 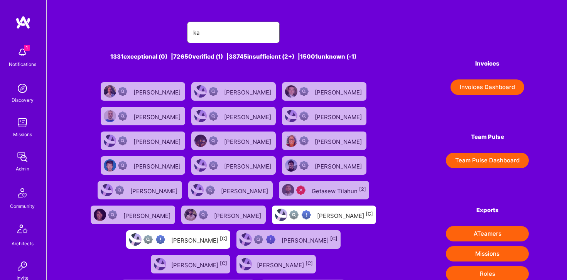 I want to click on div: Architects, so click(x=22, y=243).